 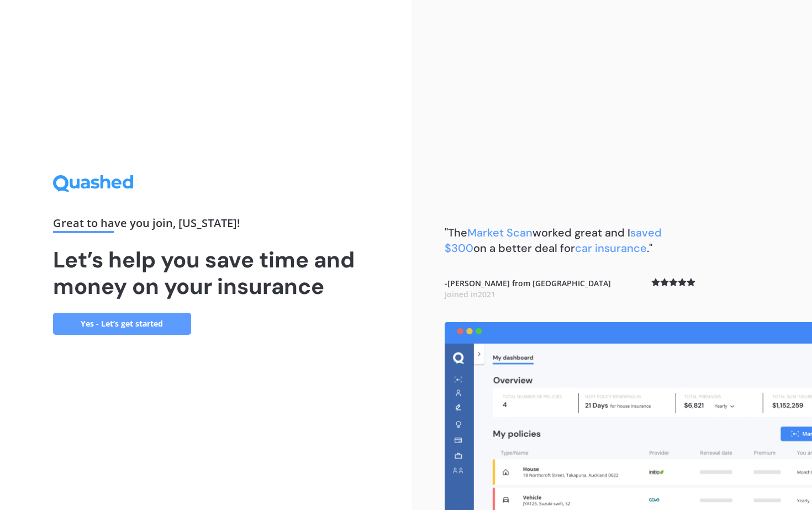 What do you see at coordinates (470, 294) in the screenshot?
I see `span: Joined in 2021` at bounding box center [470, 294].